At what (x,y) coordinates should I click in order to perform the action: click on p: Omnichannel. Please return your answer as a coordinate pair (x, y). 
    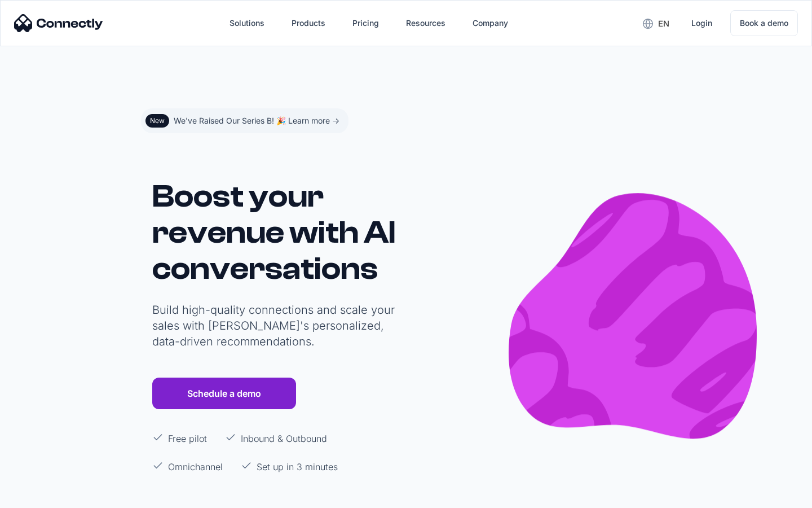
    Looking at the image, I should click on (195, 467).